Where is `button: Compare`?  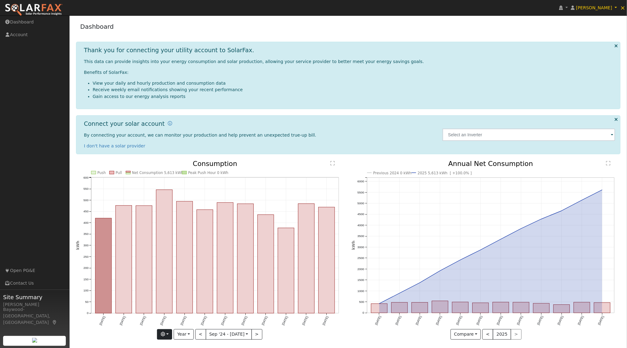 button: Compare is located at coordinates (466, 334).